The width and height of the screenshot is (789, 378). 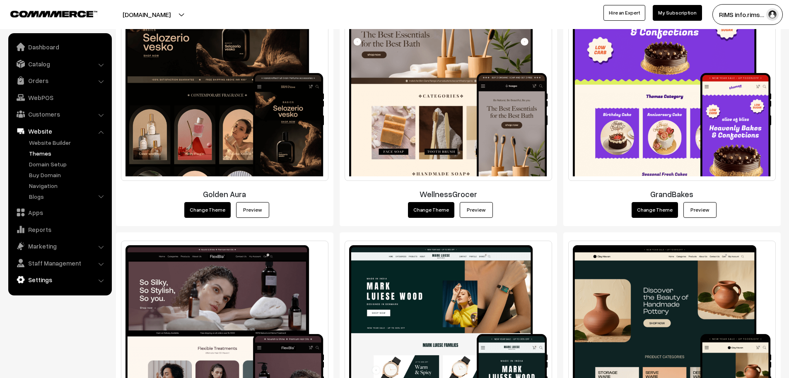 What do you see at coordinates (60, 246) in the screenshot?
I see `a: Marketing` at bounding box center [60, 246].